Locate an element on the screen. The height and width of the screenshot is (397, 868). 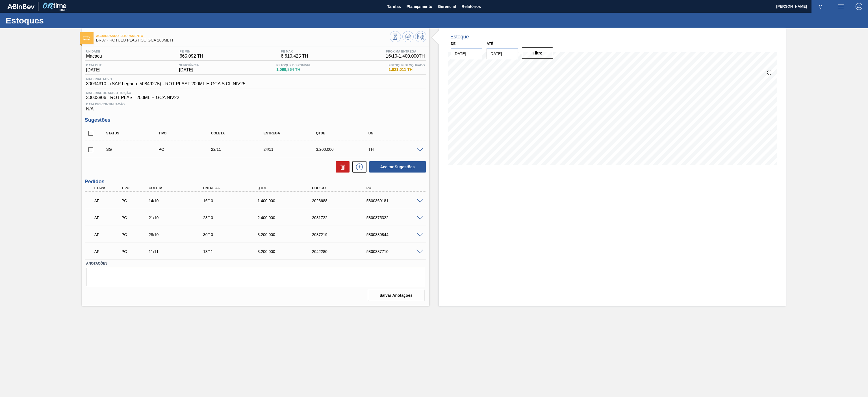
div: 24/11/2025 is located at coordinates (292, 149).